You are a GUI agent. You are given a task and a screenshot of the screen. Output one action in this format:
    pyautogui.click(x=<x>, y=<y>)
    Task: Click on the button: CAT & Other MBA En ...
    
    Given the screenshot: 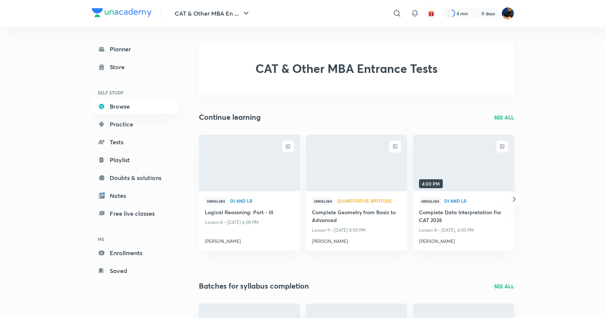 What is the action you would take?
    pyautogui.click(x=213, y=13)
    